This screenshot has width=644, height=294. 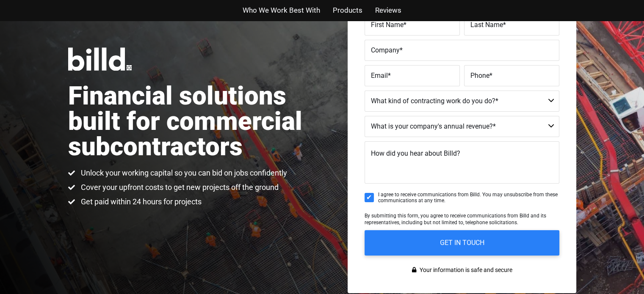 What do you see at coordinates (281, 10) in the screenshot?
I see `span: Who We Work Best With` at bounding box center [281, 10].